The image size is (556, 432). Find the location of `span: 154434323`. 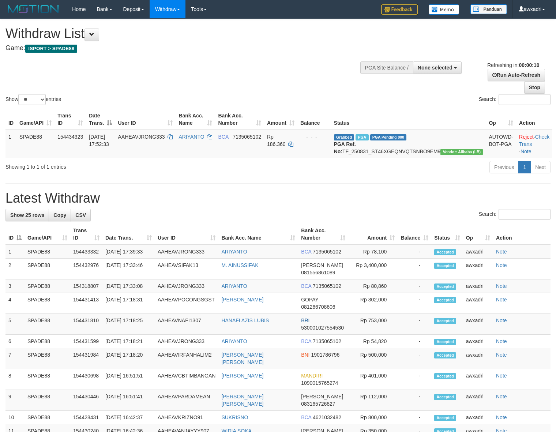

span: 154434323 is located at coordinates (70, 137).